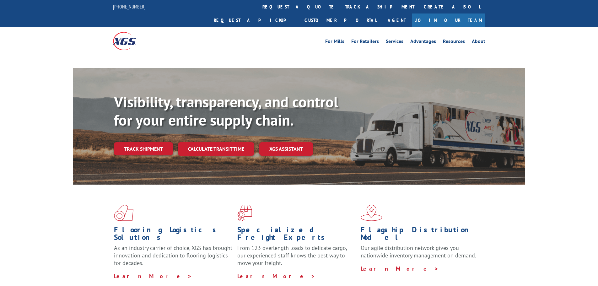 This screenshot has height=286, width=598. Describe the element at coordinates (454, 42) in the screenshot. I see `a: Resources` at that location.